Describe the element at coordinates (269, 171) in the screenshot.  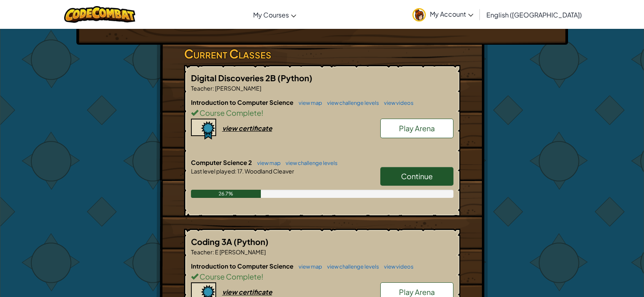
I see `span: Woodland Cleaver` at that location.